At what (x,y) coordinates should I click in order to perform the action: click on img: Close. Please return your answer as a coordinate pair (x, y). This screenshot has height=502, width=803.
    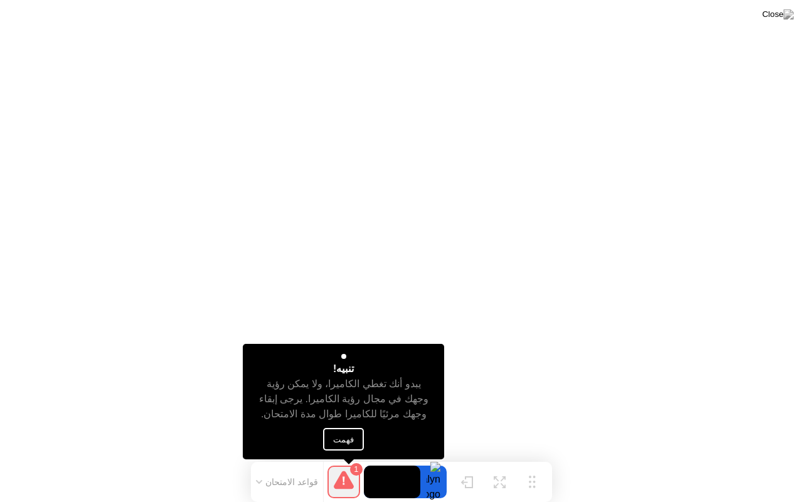
    Looking at the image, I should click on (778, 14).